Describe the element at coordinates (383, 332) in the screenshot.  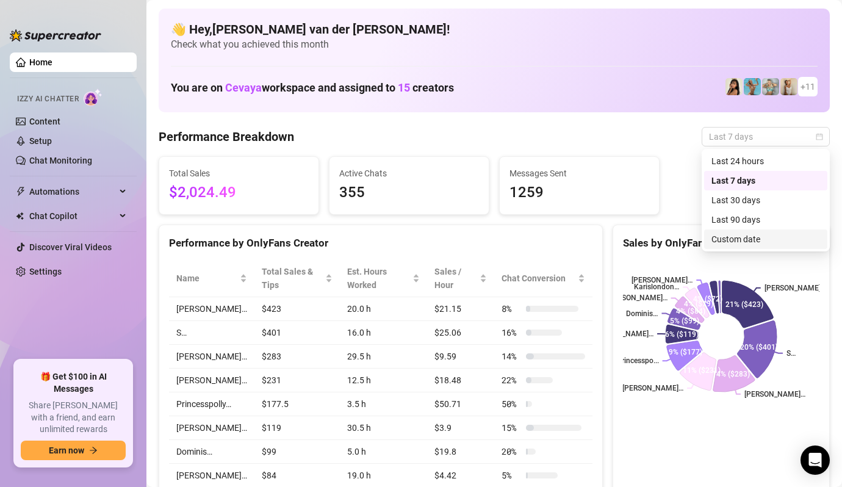
I see `td: 16.0 h` at that location.